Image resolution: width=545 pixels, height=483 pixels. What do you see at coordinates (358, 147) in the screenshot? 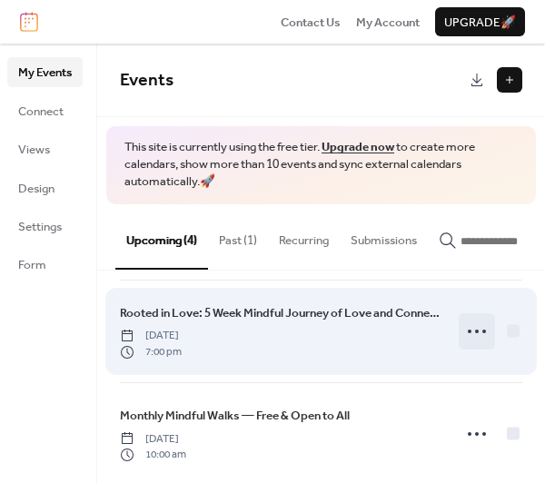
I see `a: Upgrade now` at bounding box center [358, 147].